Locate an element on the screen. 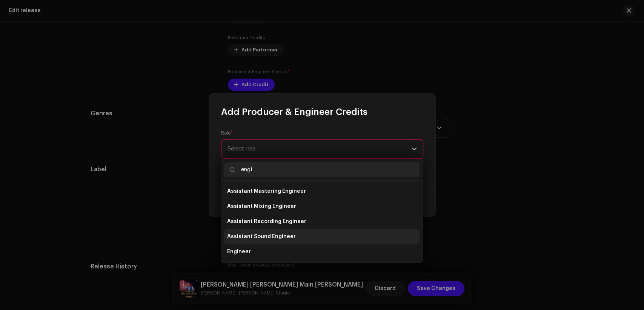  li: Engineer is located at coordinates (322, 252).